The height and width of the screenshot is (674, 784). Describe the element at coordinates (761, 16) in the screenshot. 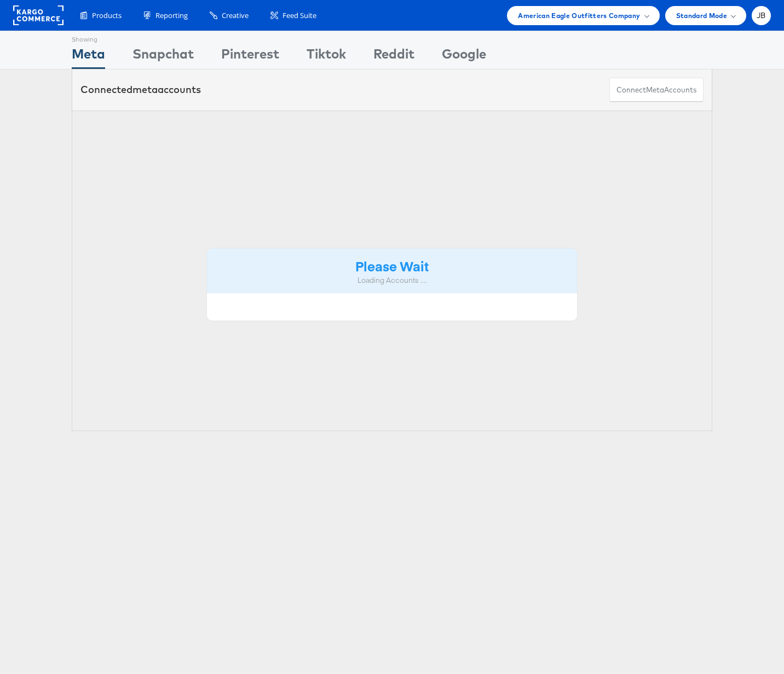

I see `span: JB` at that location.